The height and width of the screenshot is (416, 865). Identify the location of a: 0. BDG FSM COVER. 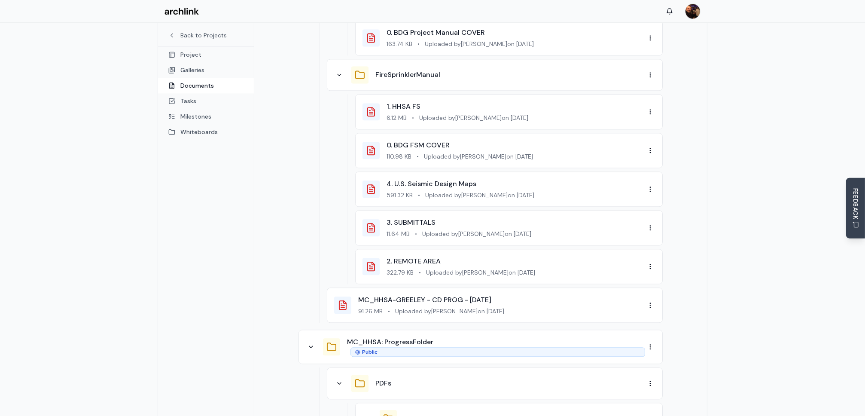
(418, 145).